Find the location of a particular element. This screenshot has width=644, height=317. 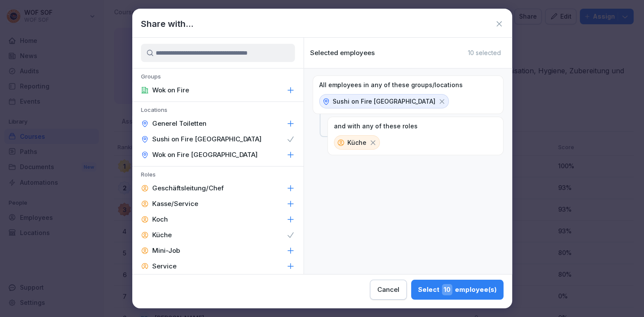

h1: Share with... is located at coordinates (167, 24).